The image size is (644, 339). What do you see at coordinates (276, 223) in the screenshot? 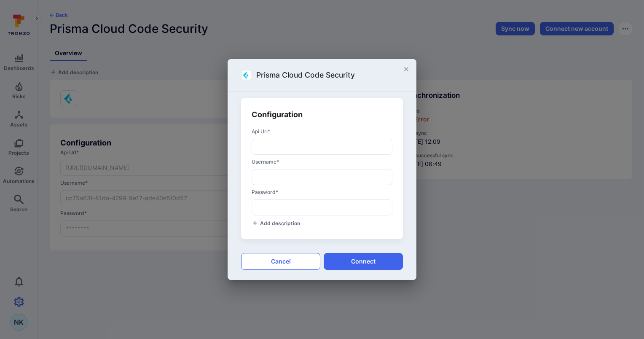
I see `button: Add description` at bounding box center [276, 223].